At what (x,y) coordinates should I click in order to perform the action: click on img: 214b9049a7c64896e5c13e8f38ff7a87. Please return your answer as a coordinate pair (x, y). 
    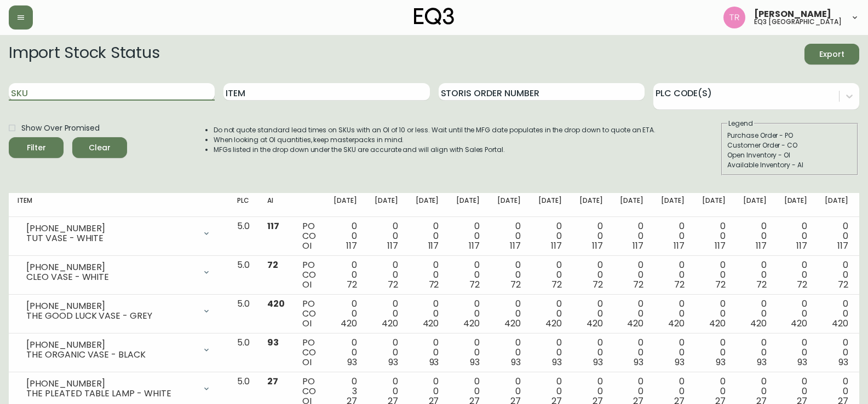
    Looking at the image, I should click on (734, 18).